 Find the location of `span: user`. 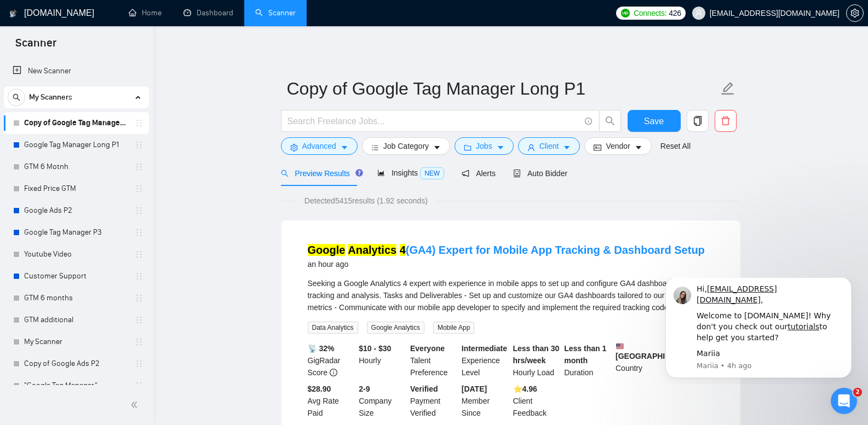

span: user is located at coordinates (699, 13).